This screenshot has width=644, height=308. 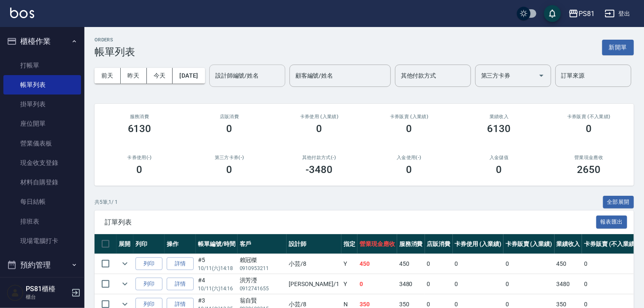 What do you see at coordinates (314, 264) in the screenshot?
I see `td: 小芸 /8` at bounding box center [314, 264].